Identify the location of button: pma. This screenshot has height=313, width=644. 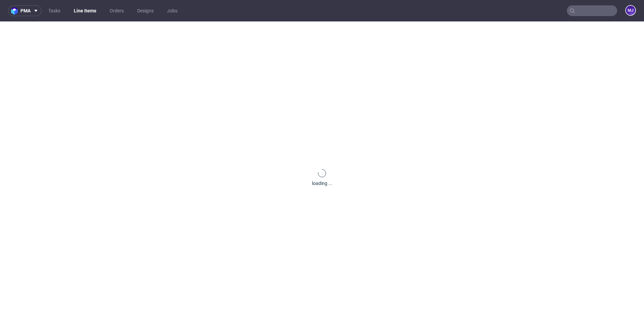
(24, 10).